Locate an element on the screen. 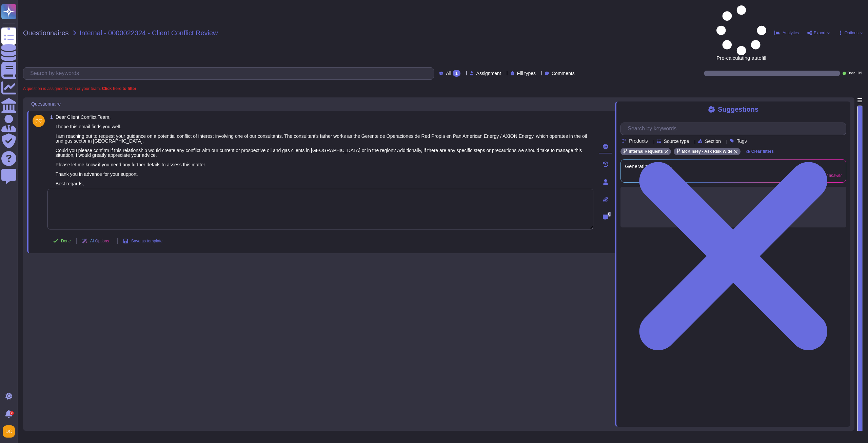 The width and height of the screenshot is (868, 443). button: user is located at coordinates (11, 432).